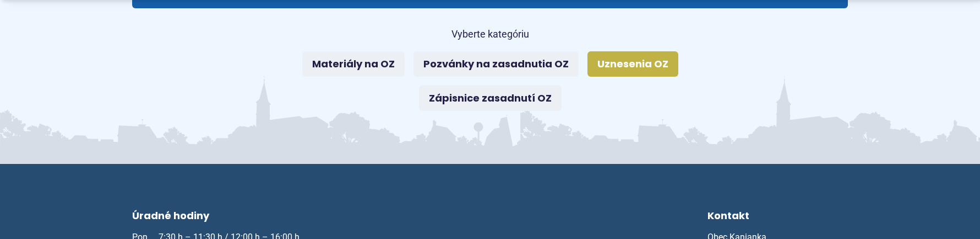 This screenshot has width=980, height=239. What do you see at coordinates (490, 34) in the screenshot?
I see `p: Vyberte kategóriu` at bounding box center [490, 34].